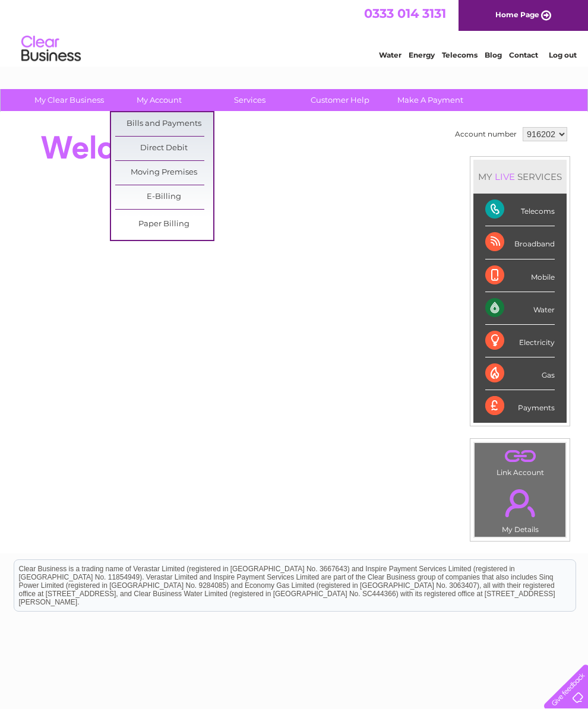 The width and height of the screenshot is (588, 709). What do you see at coordinates (562, 55) in the screenshot?
I see `a: Log out` at bounding box center [562, 55].